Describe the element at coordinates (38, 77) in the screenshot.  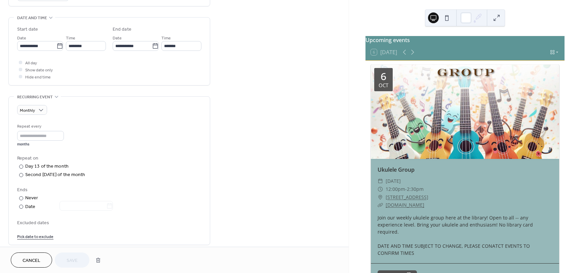
I see `span: Hide end time` at that location.